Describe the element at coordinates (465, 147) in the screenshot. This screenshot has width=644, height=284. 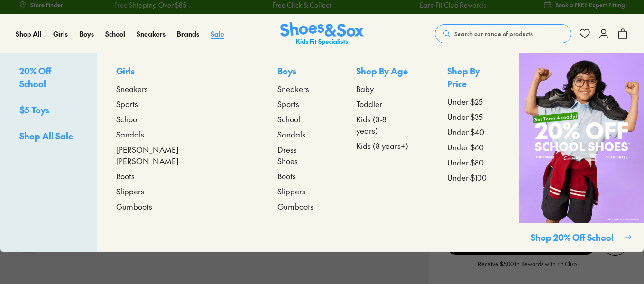
I see `span: Under $60` at that location.